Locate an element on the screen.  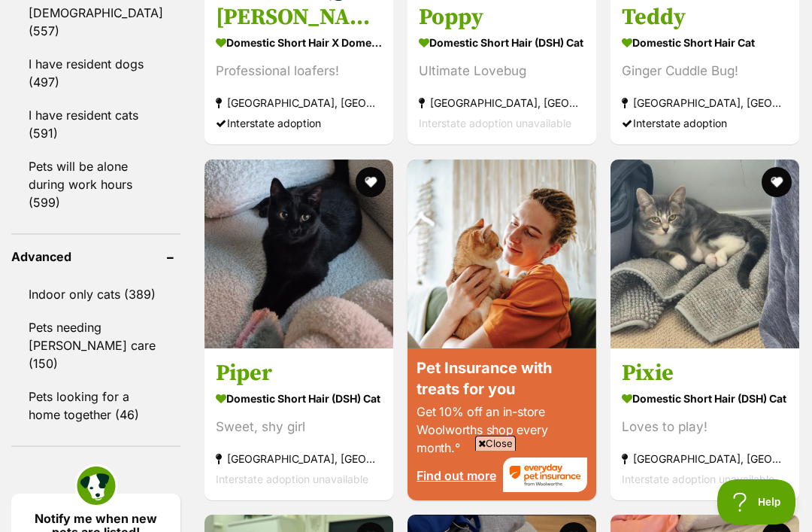
div: Loves to play! is located at coordinates (705, 427).